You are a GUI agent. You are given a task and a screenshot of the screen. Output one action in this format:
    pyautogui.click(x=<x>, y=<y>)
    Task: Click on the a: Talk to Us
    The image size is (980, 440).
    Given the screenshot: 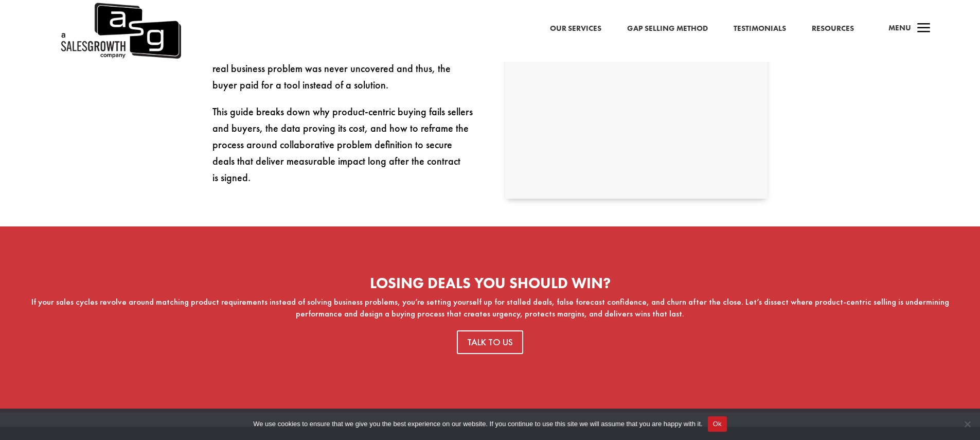 What is the action you would take?
    pyautogui.click(x=490, y=341)
    